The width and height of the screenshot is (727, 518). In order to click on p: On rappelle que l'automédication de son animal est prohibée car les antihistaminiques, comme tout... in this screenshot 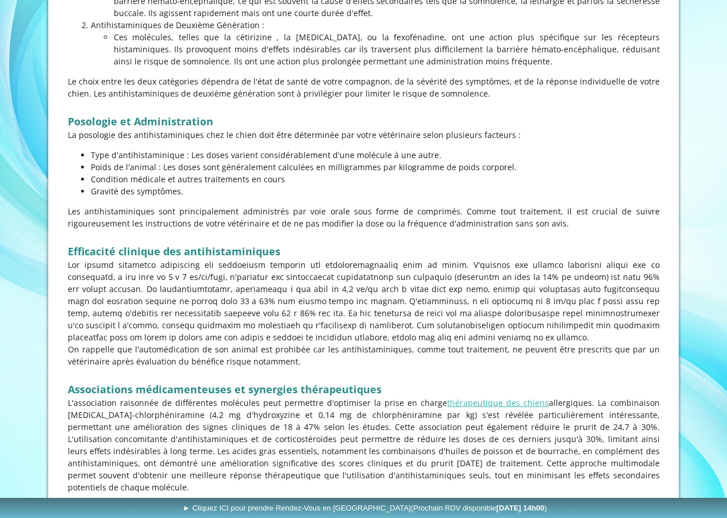, I will do `click(364, 355)`.